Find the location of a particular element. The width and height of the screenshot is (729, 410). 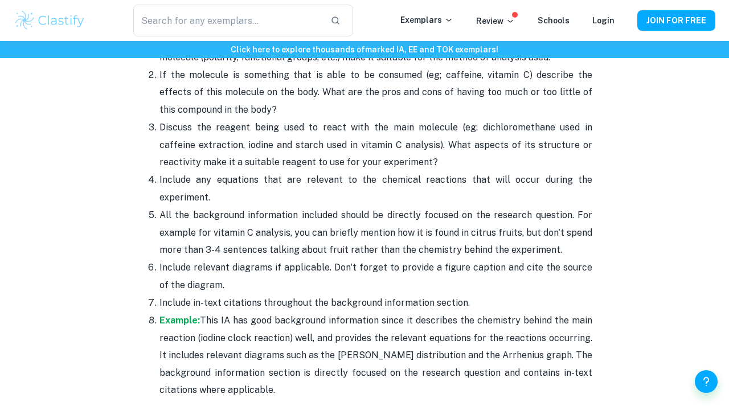

a: Example: is located at coordinates (179, 320).